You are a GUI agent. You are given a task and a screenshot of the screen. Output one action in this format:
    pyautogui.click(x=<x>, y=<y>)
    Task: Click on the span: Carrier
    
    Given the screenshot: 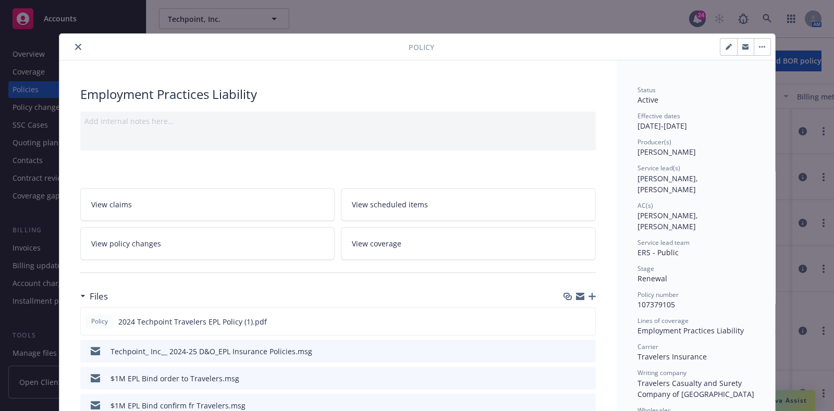 What is the action you would take?
    pyautogui.click(x=648, y=346)
    